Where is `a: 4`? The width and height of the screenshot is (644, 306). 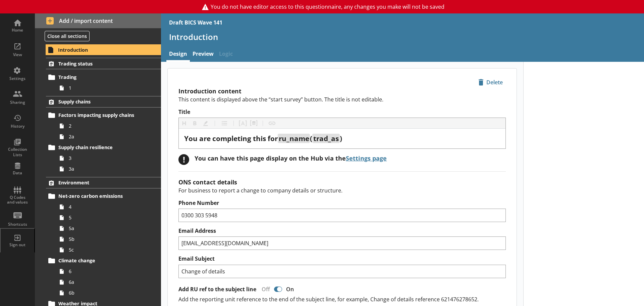
a: 4 is located at coordinates (109, 207).